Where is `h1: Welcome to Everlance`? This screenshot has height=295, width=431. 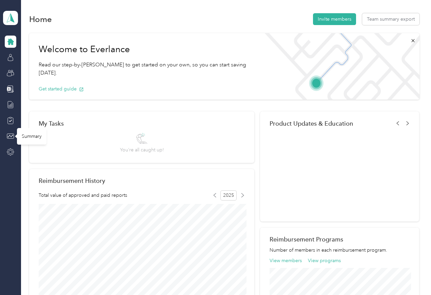 h1: Welcome to Everlance is located at coordinates (144, 50).